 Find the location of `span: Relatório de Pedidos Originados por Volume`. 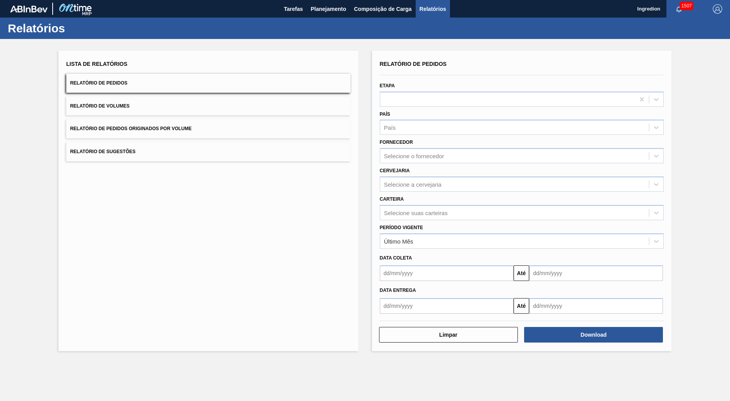

span: Relatório de Pedidos Originados por Volume is located at coordinates (131, 129).